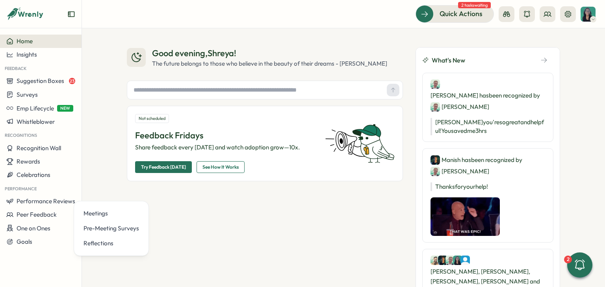 This screenshot has height=287, width=605. Describe the element at coordinates (111, 244) in the screenshot. I see `a: Reflections` at that location.